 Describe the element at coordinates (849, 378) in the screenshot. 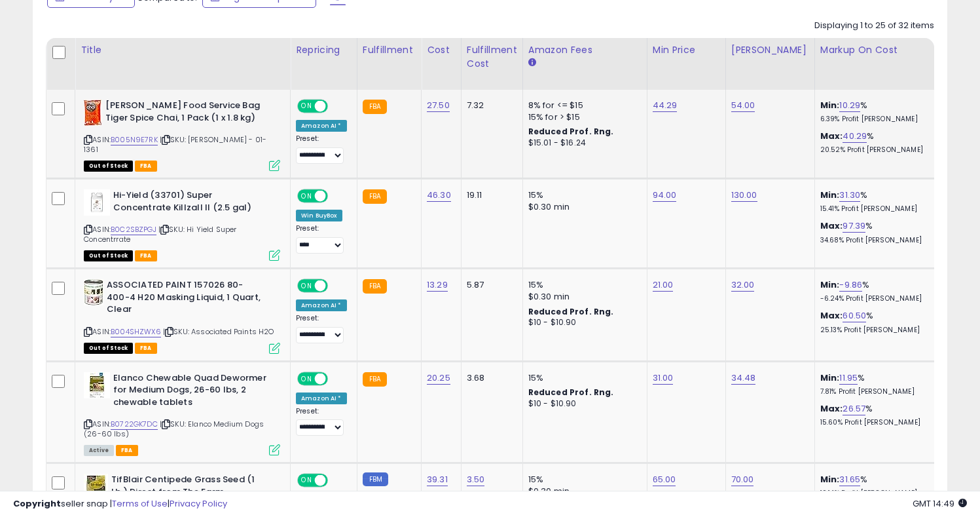

I see `a: 11.95` at that location.